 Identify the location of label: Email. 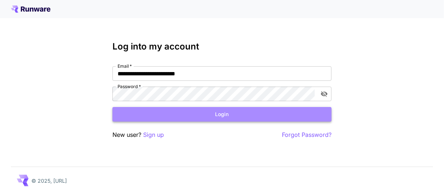
(124, 66).